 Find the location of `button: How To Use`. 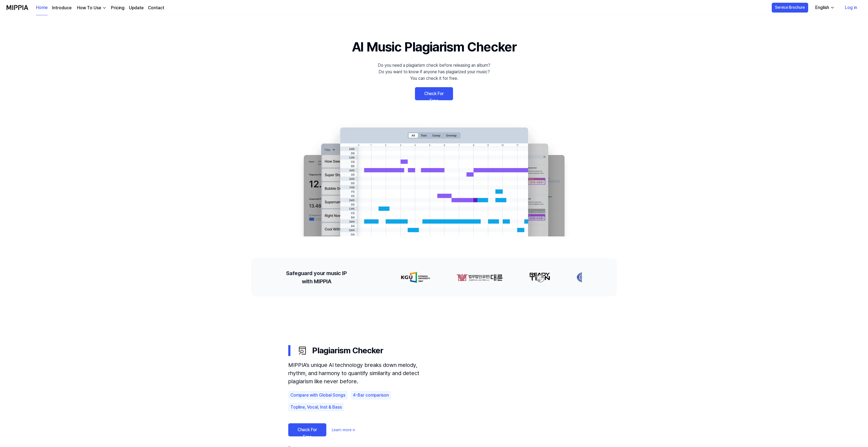

button: How To Use is located at coordinates (91, 8).